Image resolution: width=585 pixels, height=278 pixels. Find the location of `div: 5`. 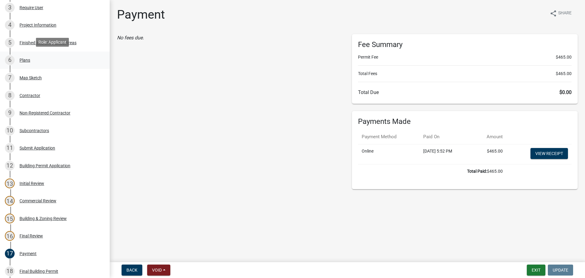

div: 5 is located at coordinates (10, 43).